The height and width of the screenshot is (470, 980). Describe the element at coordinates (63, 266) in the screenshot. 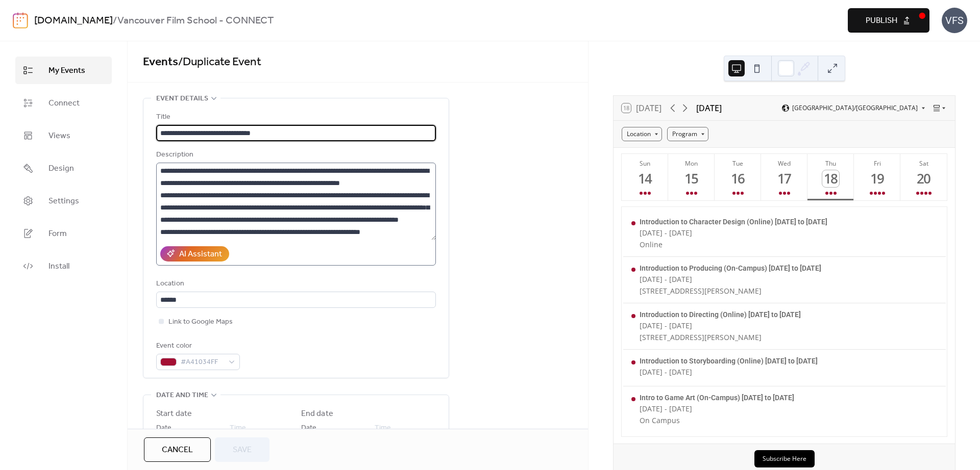

I see `a: Install` at that location.